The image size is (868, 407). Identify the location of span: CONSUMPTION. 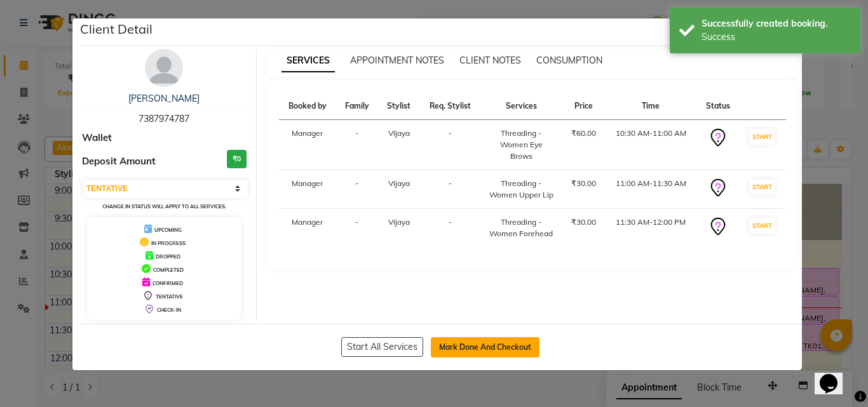
(569, 60).